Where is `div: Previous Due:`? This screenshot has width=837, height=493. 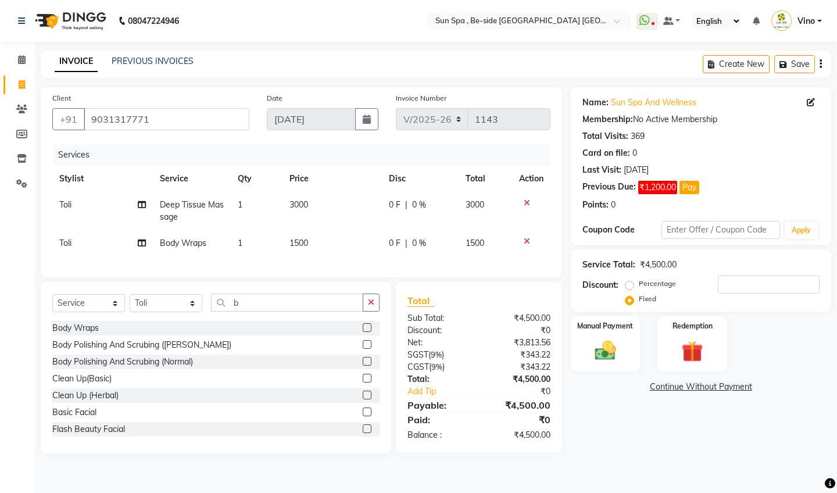
div: Previous Due: is located at coordinates (609, 187).